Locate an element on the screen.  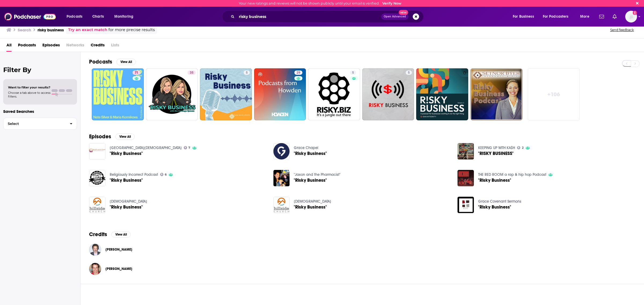
font: 29 is located at coordinates (298, 72).